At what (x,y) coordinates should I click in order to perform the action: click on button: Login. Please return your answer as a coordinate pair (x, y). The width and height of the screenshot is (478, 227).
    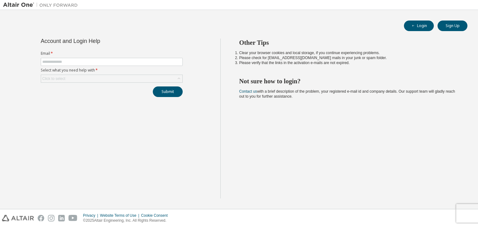
    Looking at the image, I should click on (419, 26).